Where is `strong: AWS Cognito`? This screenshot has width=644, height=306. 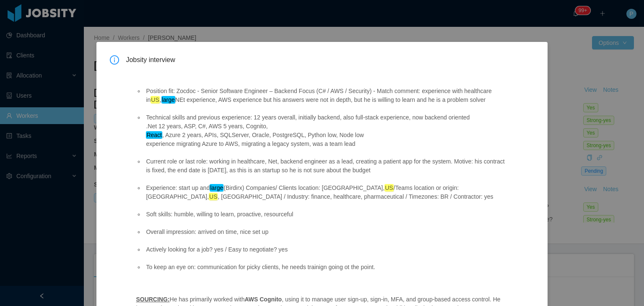 strong: AWS Cognito is located at coordinates (263, 299).